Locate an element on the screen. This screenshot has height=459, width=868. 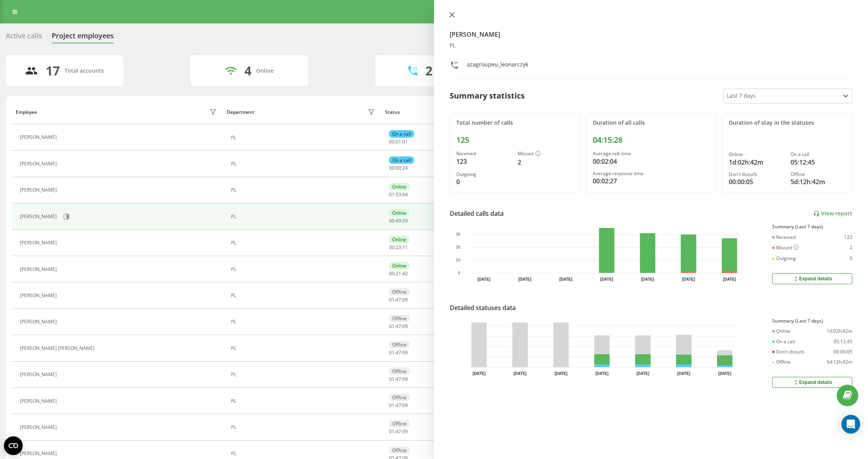
span: 23 is located at coordinates (398, 247).